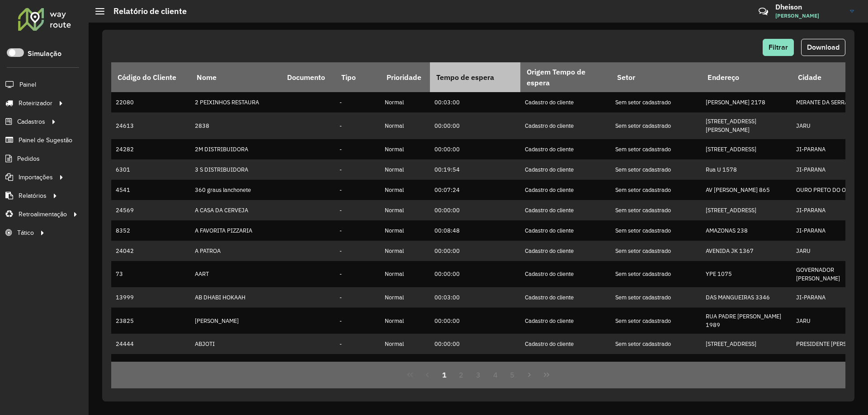 Image resolution: width=868 pixels, height=415 pixels. Describe the element at coordinates (236, 343) in the screenshot. I see `td: ABJOTI` at that location.